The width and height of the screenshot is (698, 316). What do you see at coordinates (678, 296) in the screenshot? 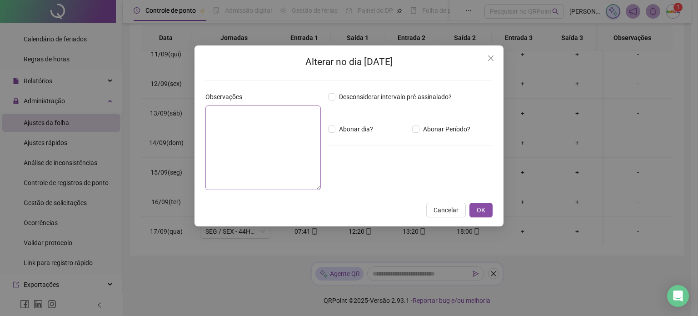
I see `div: Open Intercom Messenger` at bounding box center [678, 296].